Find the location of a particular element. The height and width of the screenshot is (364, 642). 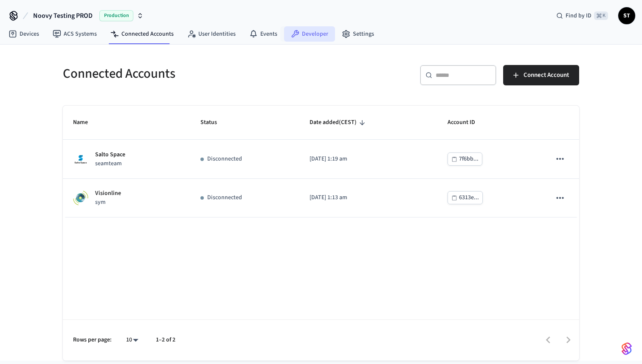

span: Name is located at coordinates (86, 122).